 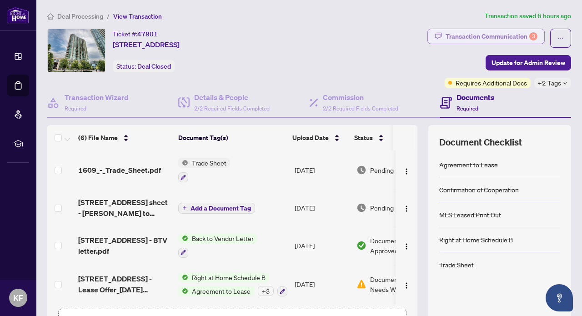 What do you see at coordinates (393, 284) in the screenshot?
I see `span: Document Needs Work` at bounding box center [393, 284].